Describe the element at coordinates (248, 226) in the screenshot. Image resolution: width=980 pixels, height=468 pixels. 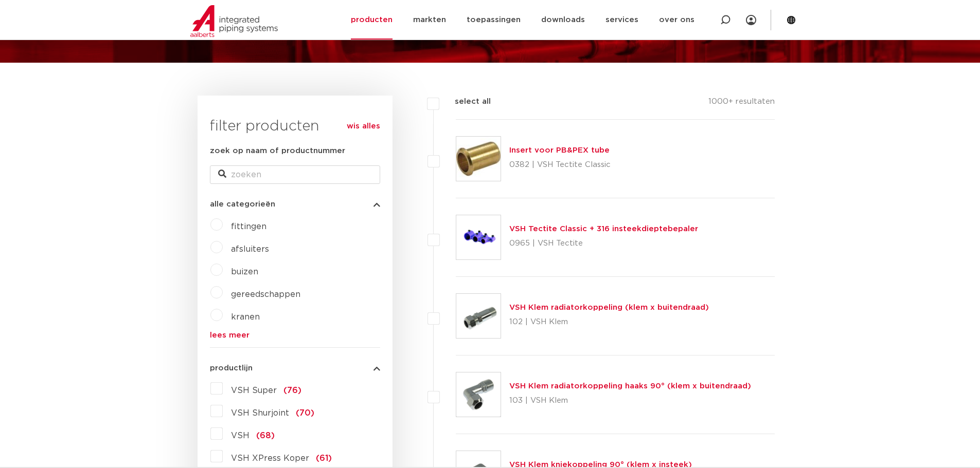
I see `a: fittingen` at that location.